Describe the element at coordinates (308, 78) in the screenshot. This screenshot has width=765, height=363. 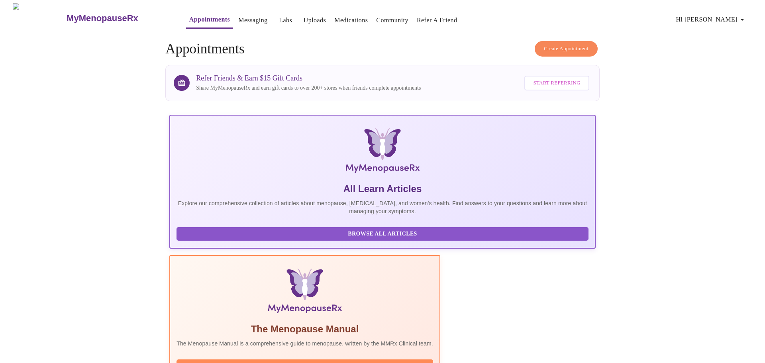
I see `h3: Refer Friends & Earn $15 Gift Cards` at that location.